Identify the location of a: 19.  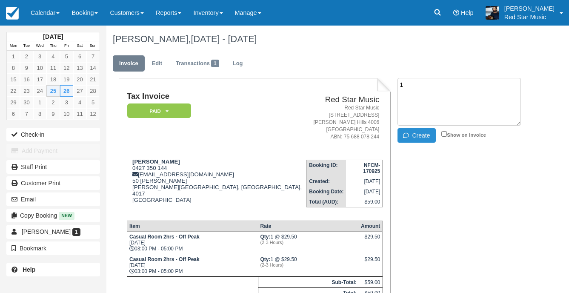
(66, 79).